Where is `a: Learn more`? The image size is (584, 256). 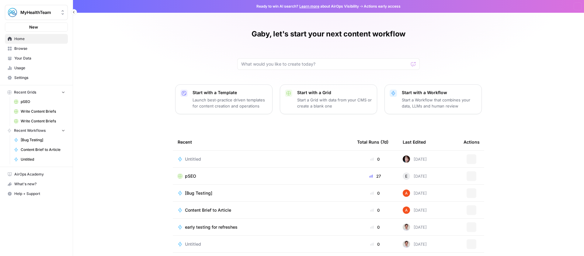 a: Learn more is located at coordinates (309, 6).